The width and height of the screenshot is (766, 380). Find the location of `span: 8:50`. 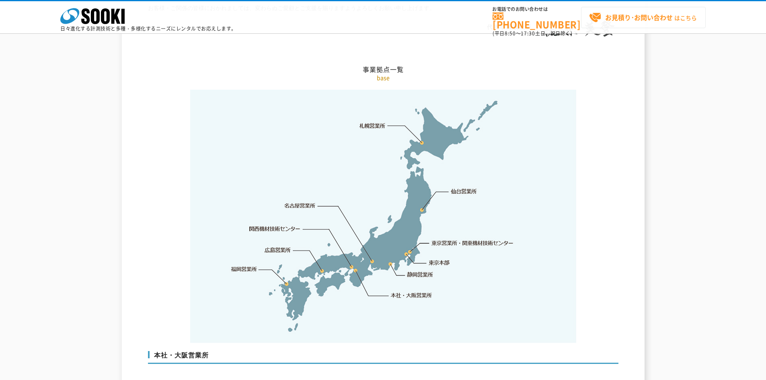

span: 8:50 is located at coordinates (511, 33).